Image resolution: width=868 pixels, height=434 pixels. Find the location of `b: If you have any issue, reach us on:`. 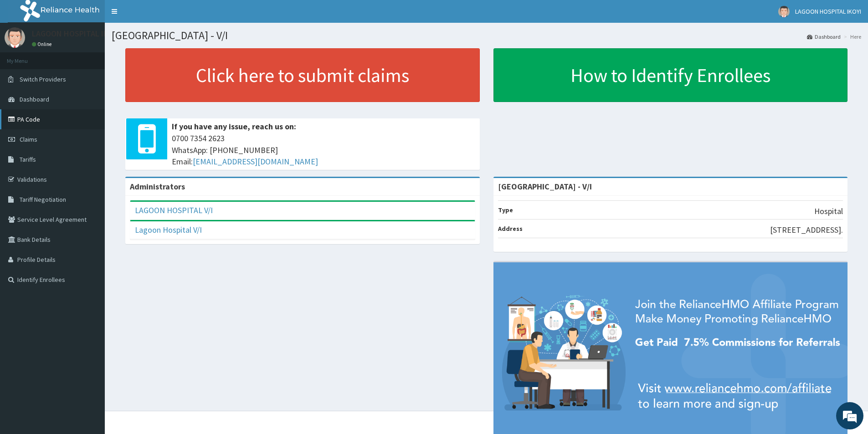

b: If you have any issue, reach us on: is located at coordinates (234, 126).